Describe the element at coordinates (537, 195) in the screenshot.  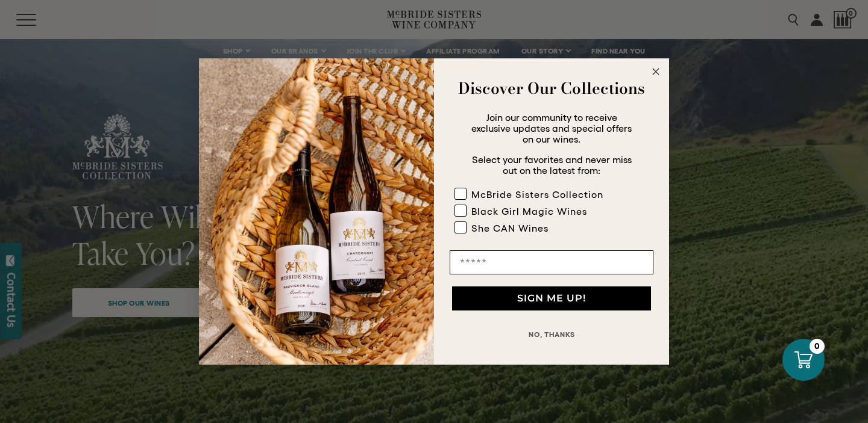
I see `div: McBride Sisters Collection` at that location.